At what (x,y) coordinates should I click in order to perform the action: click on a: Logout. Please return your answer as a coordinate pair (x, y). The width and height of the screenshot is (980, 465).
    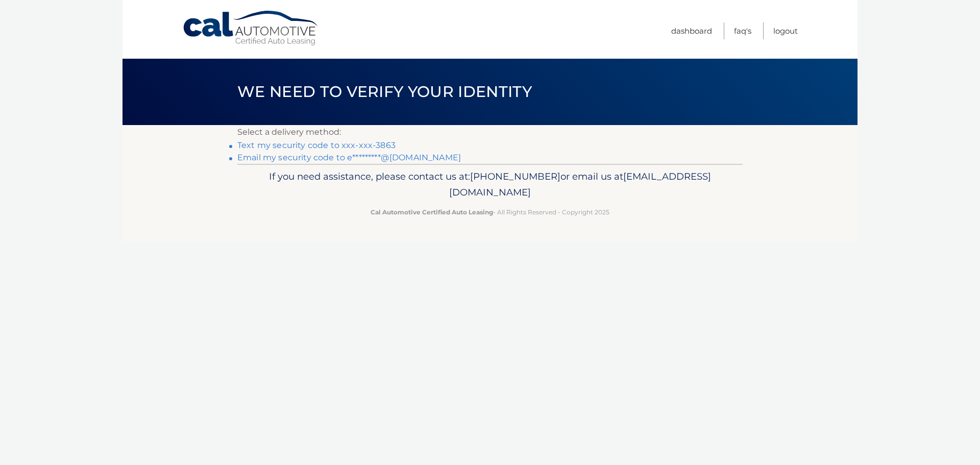
    Looking at the image, I should click on (786, 31).